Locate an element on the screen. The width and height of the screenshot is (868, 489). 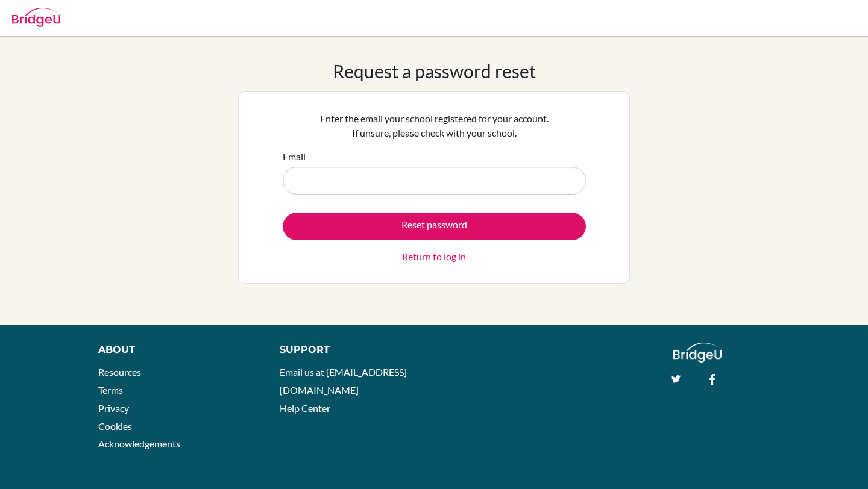
a: Help Center is located at coordinates (305, 408).